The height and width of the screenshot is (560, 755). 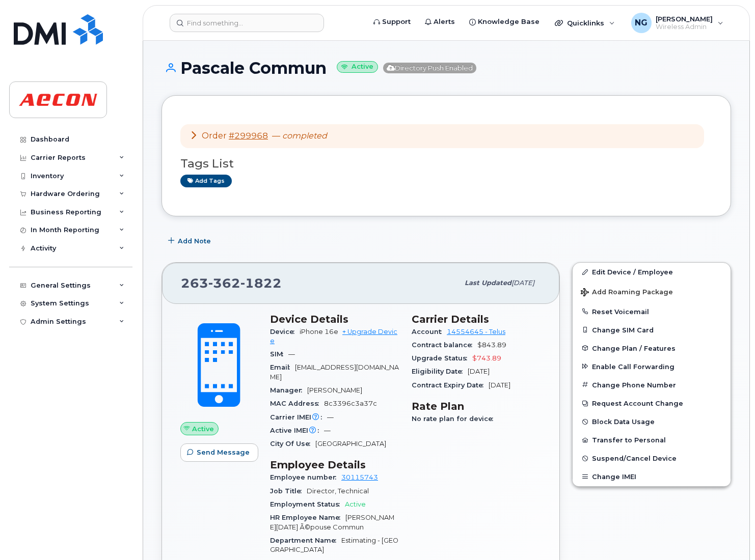 What do you see at coordinates (651, 403) in the screenshot?
I see `button: Request Account Change` at bounding box center [651, 403].